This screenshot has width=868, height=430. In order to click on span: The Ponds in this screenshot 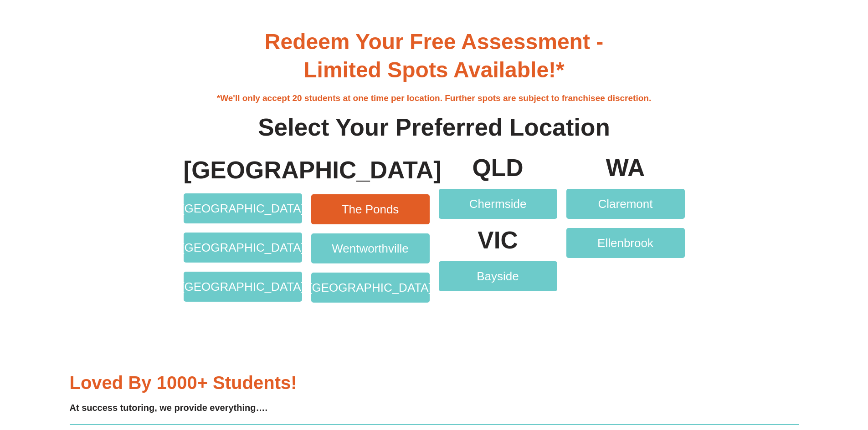, I will do `click(370, 209)`.